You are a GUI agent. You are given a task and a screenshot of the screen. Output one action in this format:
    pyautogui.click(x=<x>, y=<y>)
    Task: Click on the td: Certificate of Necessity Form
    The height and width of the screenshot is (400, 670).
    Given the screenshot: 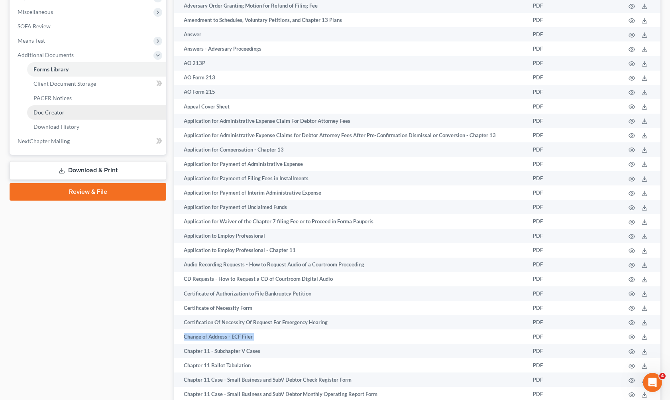 What is the action you would take?
    pyautogui.click(x=350, y=308)
    